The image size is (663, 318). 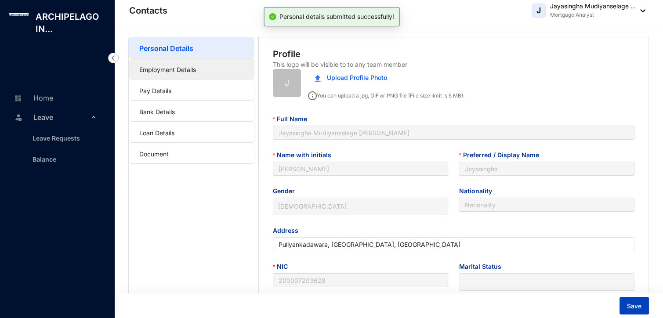 I want to click on input: Preferred / Display Name, so click(x=547, y=169).